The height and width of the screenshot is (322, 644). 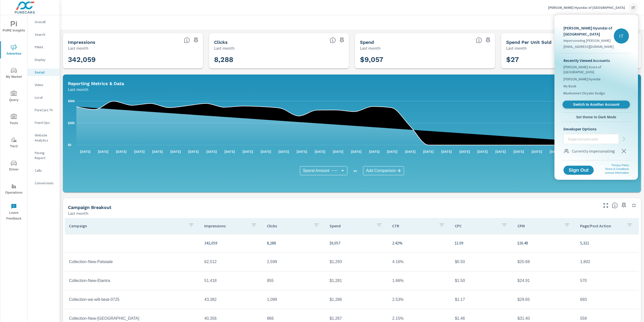 I want to click on span: My Book, so click(x=570, y=86).